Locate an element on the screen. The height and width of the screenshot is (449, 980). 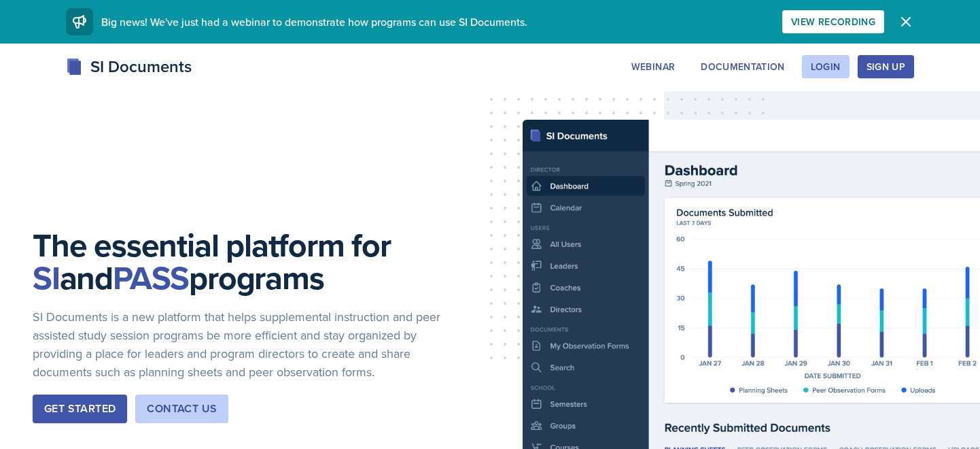
button: Get Started is located at coordinates (80, 409).